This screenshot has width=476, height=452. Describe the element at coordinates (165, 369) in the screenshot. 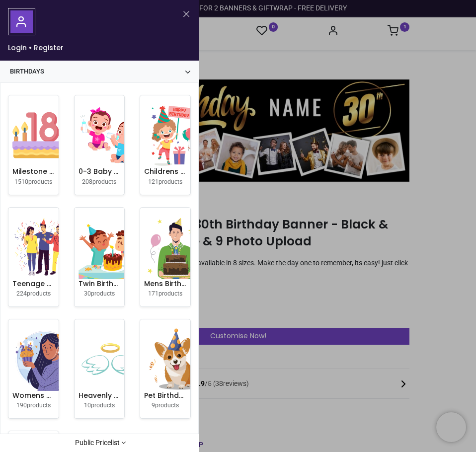

I see `a: Pet Birthday 9products` at that location.